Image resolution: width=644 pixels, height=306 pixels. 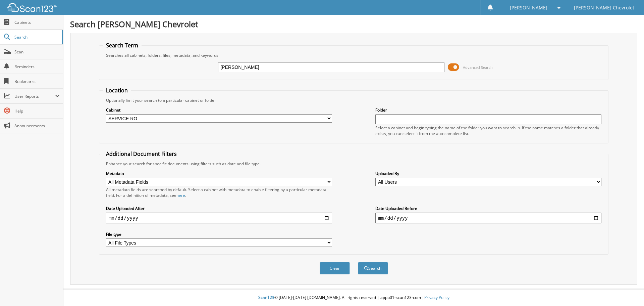 What do you see at coordinates (489, 173) in the screenshot?
I see `label: Uploaded By` at bounding box center [489, 173].